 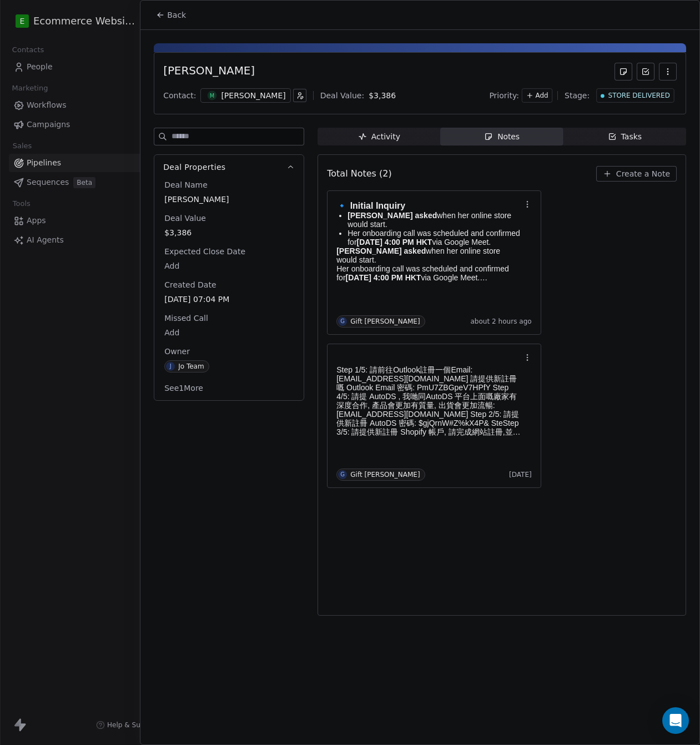 What do you see at coordinates (342, 95) in the screenshot?
I see `div: Deal Value:` at bounding box center [342, 95].